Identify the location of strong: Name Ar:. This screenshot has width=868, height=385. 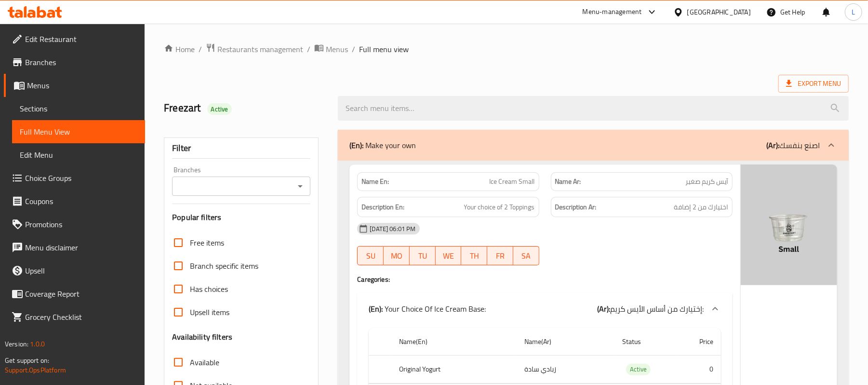
(568, 182).